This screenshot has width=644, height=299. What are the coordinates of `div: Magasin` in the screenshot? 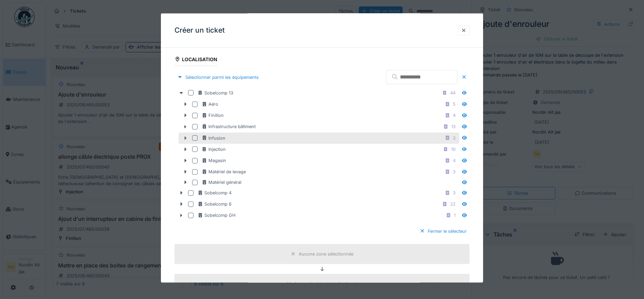 It's located at (214, 161).